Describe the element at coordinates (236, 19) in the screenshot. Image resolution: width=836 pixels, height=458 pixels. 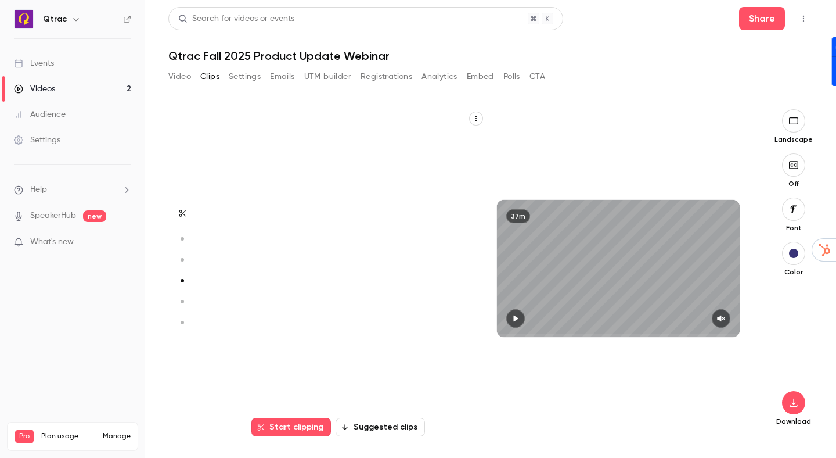
I see `div: Search for videos or events` at that location.